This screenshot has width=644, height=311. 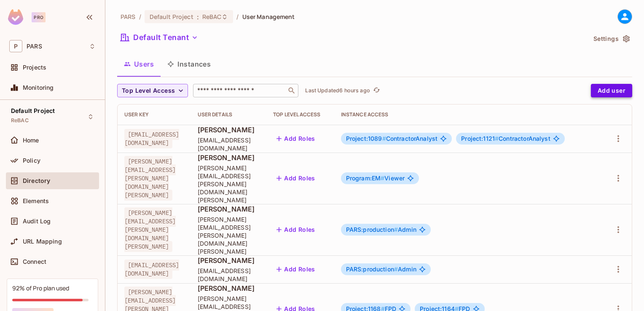 What do you see at coordinates (300, 114) in the screenshot?
I see `div: Top Level Access` at bounding box center [300, 114].